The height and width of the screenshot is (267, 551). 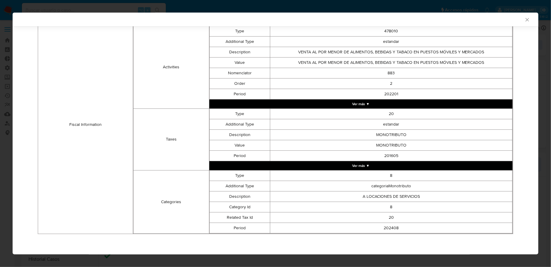 I want to click on td: Taxes, so click(x=171, y=140).